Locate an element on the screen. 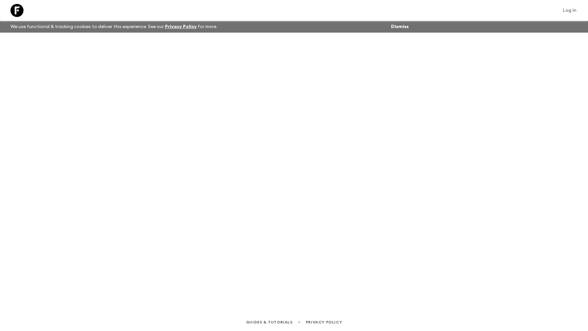  p: We use functional & tracking cookies to deliver this experience. See our for more. is located at coordinates (114, 27).